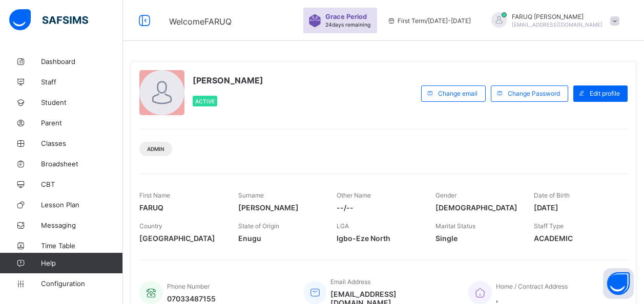  I want to click on span: Email Address, so click(351, 282).